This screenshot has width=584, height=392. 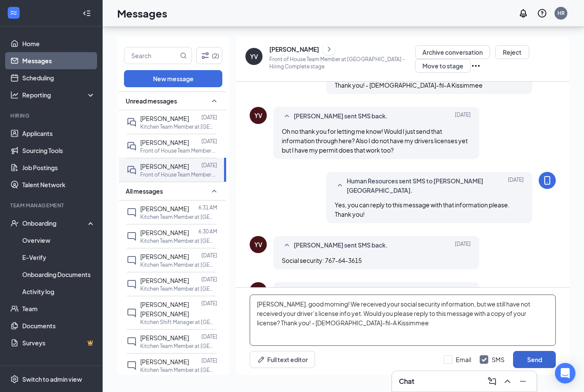 What do you see at coordinates (52, 205) in the screenshot?
I see `div: Team Management` at bounding box center [52, 205].